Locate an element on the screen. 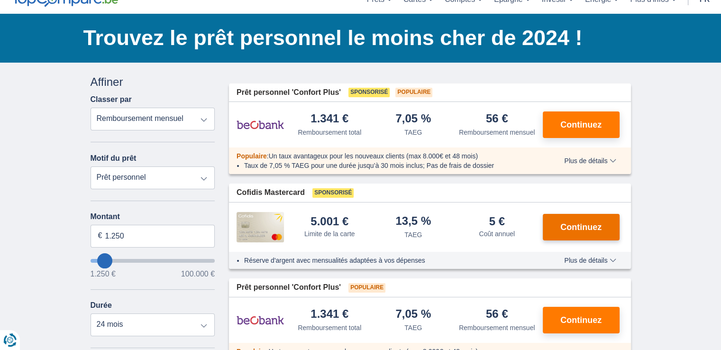  div: Affiner is located at coordinates (153, 82).